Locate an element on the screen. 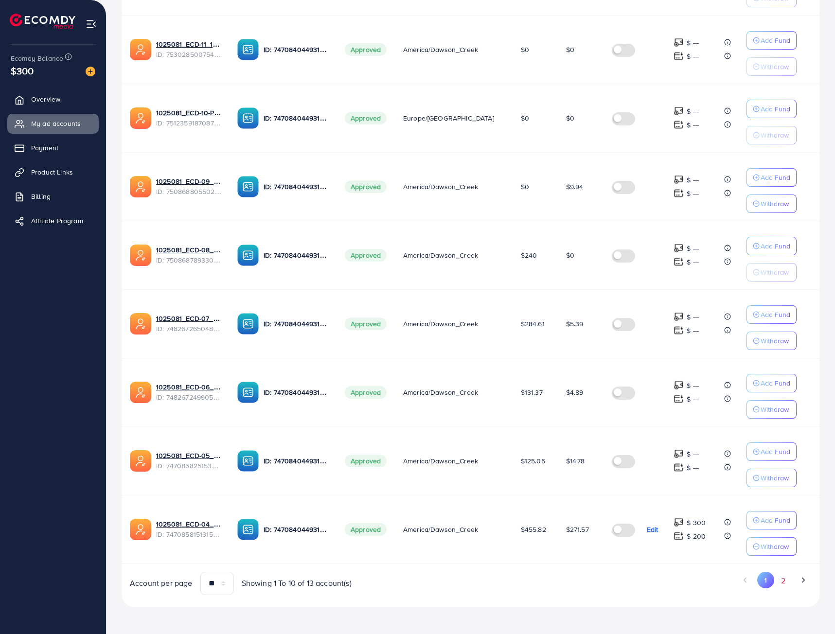 The image size is (835, 634). div: <span class='underline'>1025081_ECD-08_1748252645944</span></br>7508687893305868289 is located at coordinates (189, 255).